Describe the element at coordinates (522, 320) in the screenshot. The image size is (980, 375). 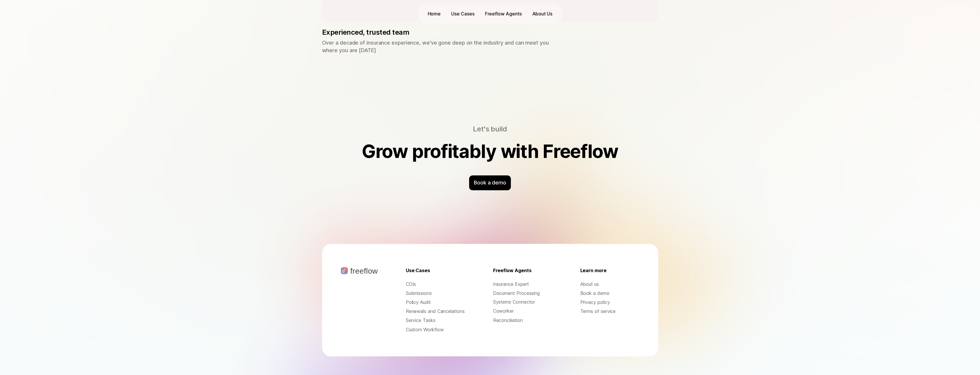
I see `p: Reconciliation` at that location.